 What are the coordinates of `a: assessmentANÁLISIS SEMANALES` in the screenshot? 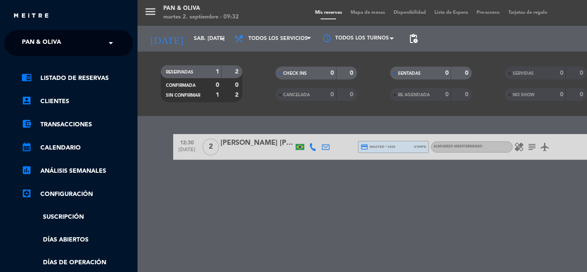 It's located at (77, 171).